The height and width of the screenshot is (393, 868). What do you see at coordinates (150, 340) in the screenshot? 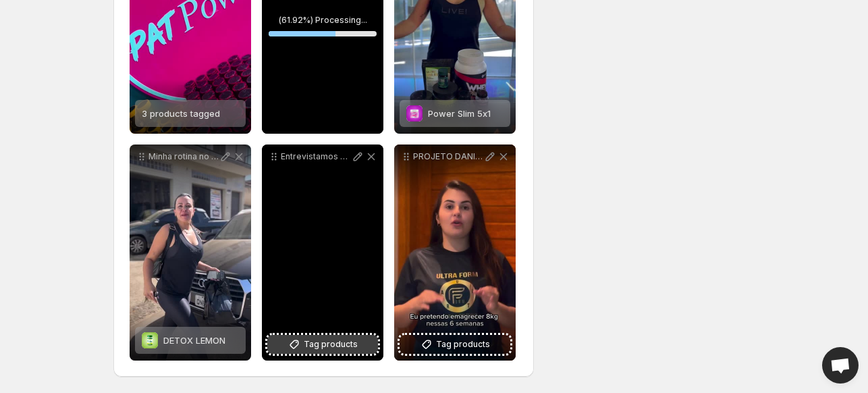
I see `img: DETOX LEMON` at bounding box center [150, 340].